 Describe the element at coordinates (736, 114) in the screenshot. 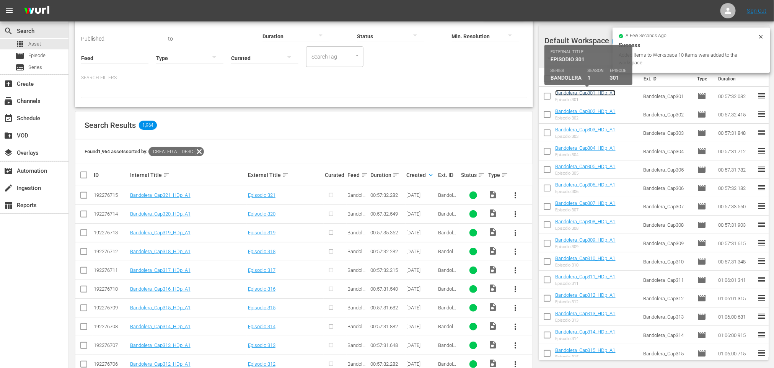

I see `td: 00:57:32.415` at that location.